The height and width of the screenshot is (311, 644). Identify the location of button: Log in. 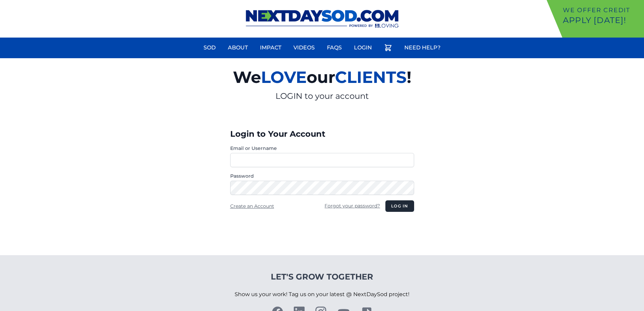
(400, 206).